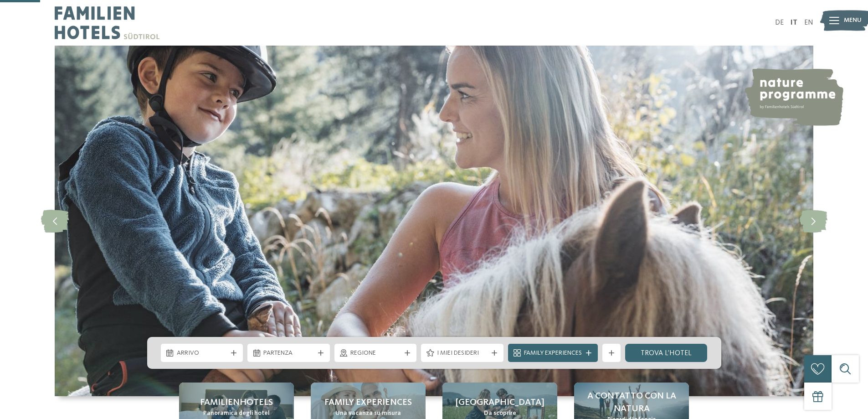  I want to click on span: Regione, so click(375, 353).